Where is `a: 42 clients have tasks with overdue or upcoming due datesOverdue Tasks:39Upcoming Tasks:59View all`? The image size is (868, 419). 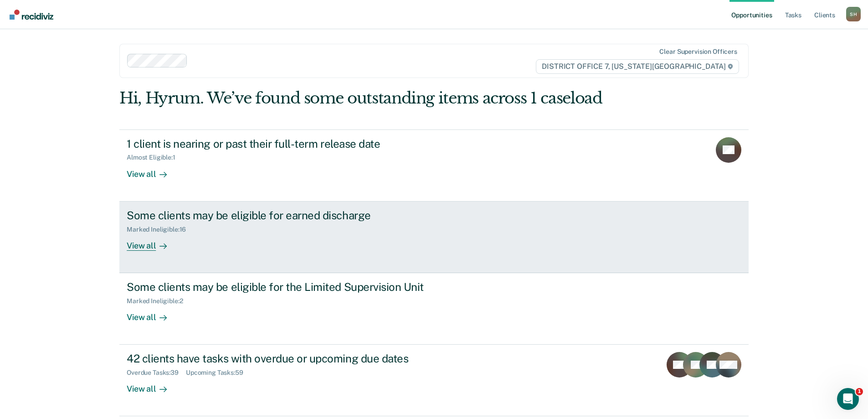
a: 42 clients have tasks with overdue or upcoming due datesOverdue Tasks:39Upcoming Tasks:59View all is located at coordinates (434, 380).